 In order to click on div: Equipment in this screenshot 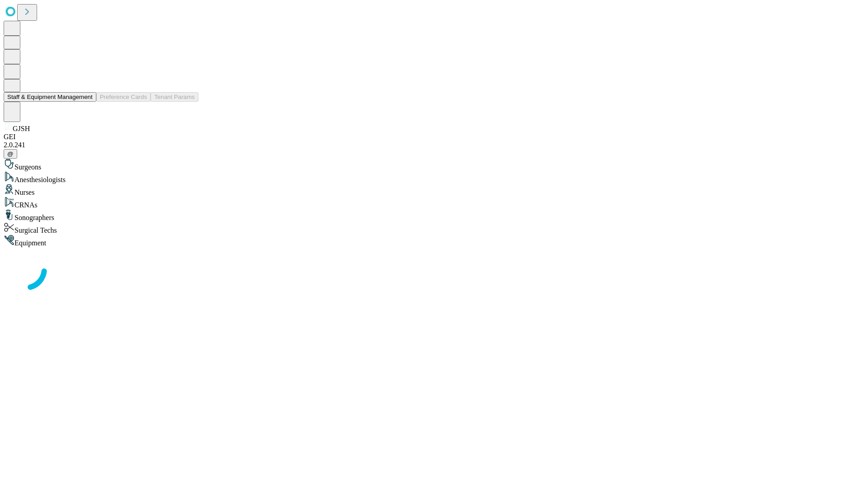, I will do `click(434, 241)`.